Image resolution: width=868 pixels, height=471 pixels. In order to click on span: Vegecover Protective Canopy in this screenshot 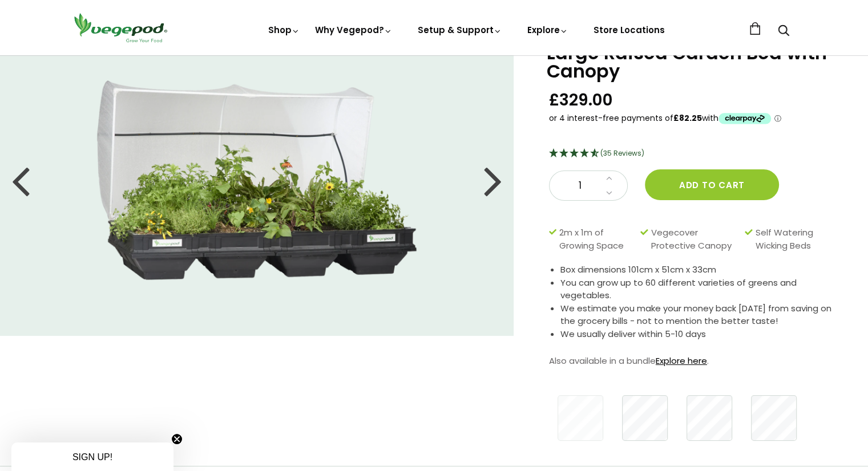, I will do `click(695, 239)`.